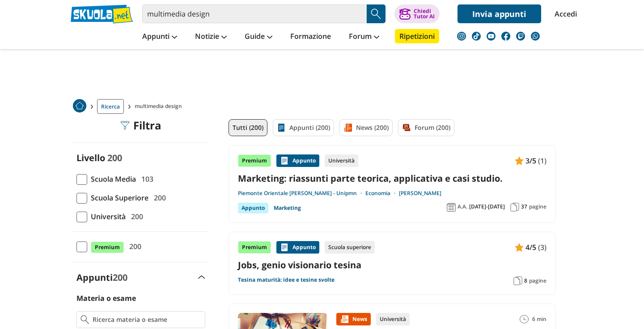  I want to click on a: Appunti (200), so click(303, 128).